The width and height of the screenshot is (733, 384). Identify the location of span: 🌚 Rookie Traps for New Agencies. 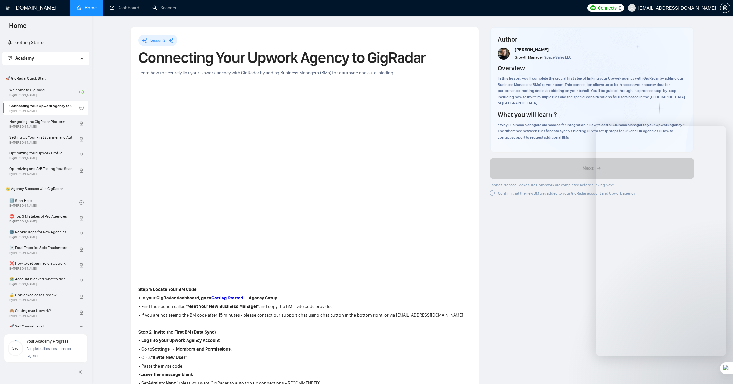
(41, 232).